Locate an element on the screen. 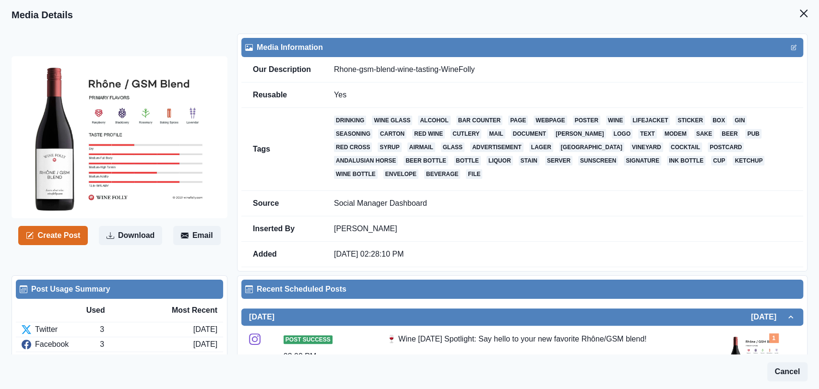 This screenshot has width=819, height=389. a: airmail is located at coordinates (421, 147).